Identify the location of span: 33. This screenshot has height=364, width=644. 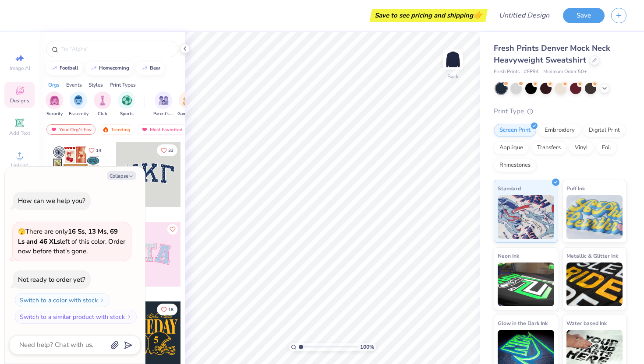
(171, 151).